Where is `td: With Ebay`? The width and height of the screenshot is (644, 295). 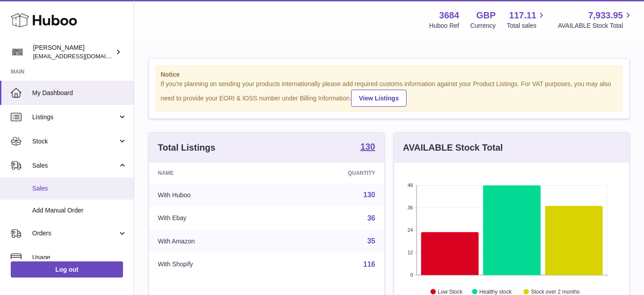
td: With Ebay is located at coordinates (213, 218).